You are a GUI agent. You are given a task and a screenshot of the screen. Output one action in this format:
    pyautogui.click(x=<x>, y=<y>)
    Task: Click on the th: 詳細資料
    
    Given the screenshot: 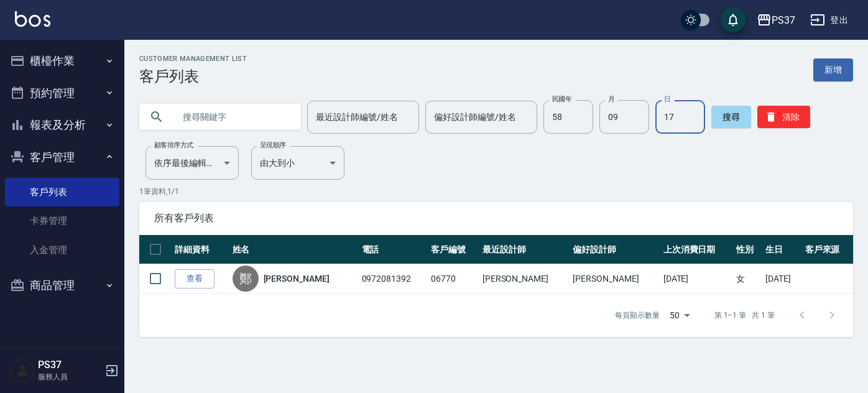 What is the action you would take?
    pyautogui.click(x=200, y=250)
    